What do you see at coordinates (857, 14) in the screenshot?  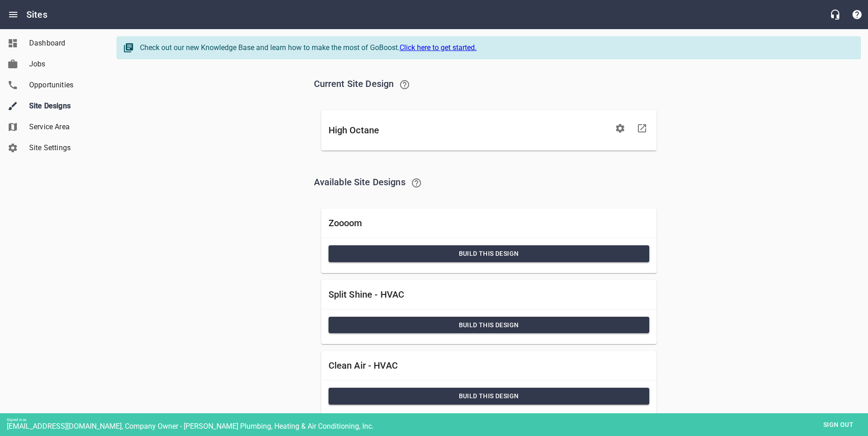 I see `button: Support Portal` at bounding box center [857, 14].